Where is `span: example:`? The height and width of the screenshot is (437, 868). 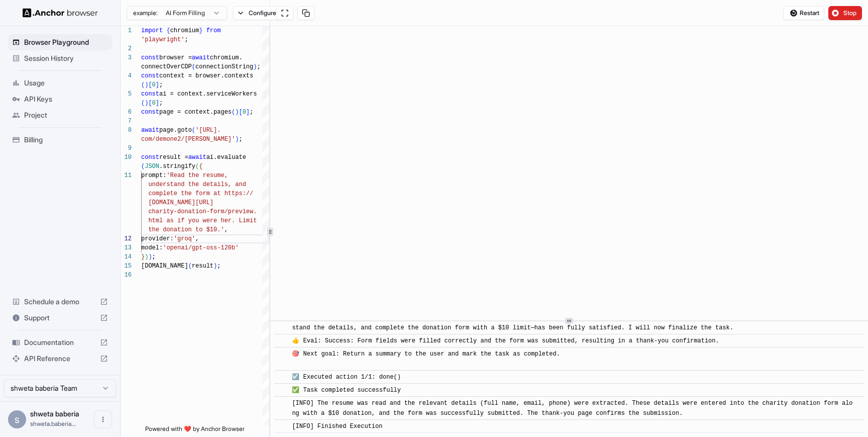 span: example: is located at coordinates (145, 13).